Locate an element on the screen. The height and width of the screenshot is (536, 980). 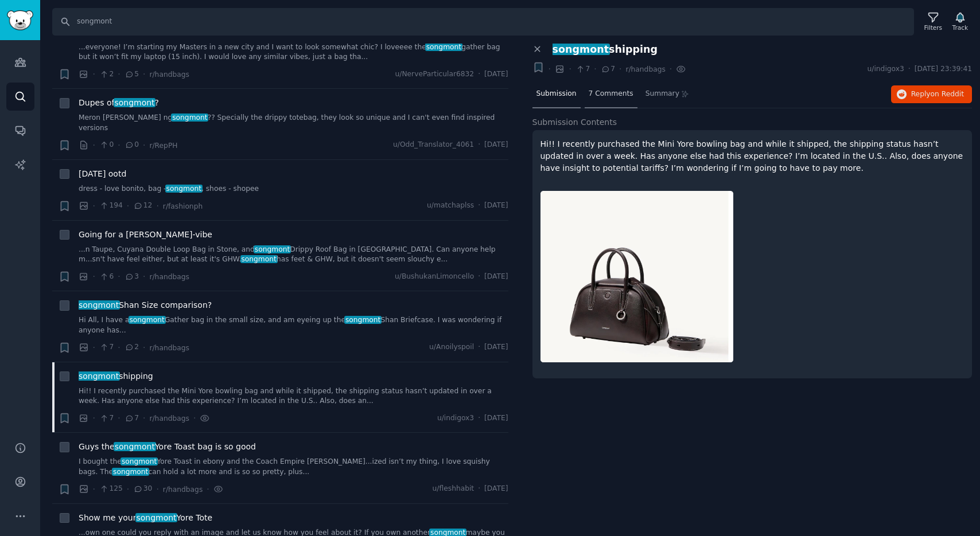
a: ...everyone! I’m starting my Masters in a new city and I want to look somewhat chic? I loveeee th... is located at coordinates (293, 52).